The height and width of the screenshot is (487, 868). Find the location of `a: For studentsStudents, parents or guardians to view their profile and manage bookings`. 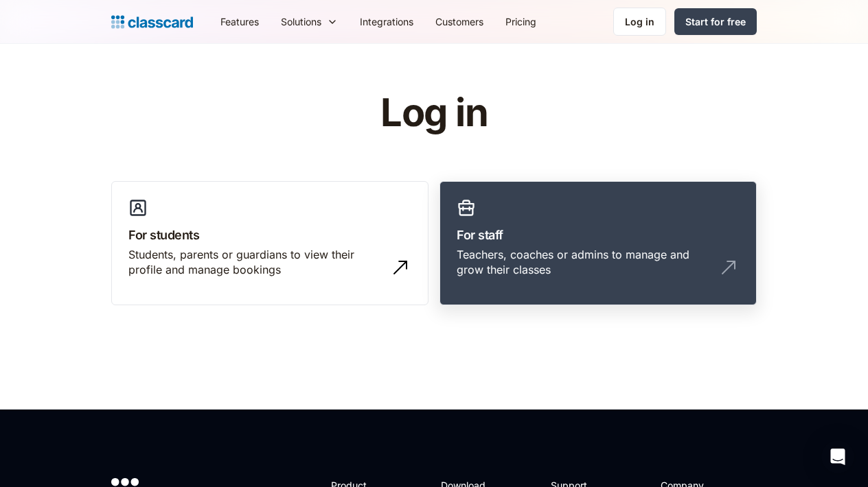

a: For studentsStudents, parents or guardians to view their profile and manage bookings is located at coordinates (270, 244).